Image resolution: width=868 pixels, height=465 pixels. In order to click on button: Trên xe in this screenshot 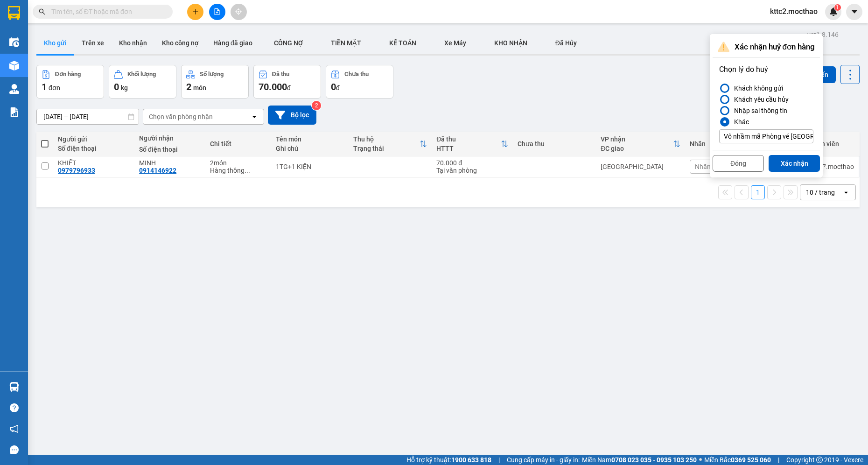, I will do `click(93, 43)`.